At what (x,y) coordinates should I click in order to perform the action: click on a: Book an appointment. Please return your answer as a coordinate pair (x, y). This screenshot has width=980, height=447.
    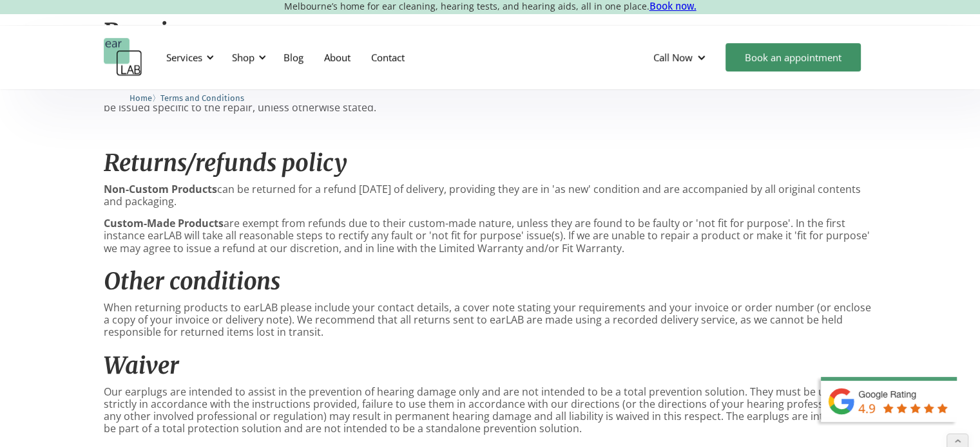
    Looking at the image, I should click on (793, 58).